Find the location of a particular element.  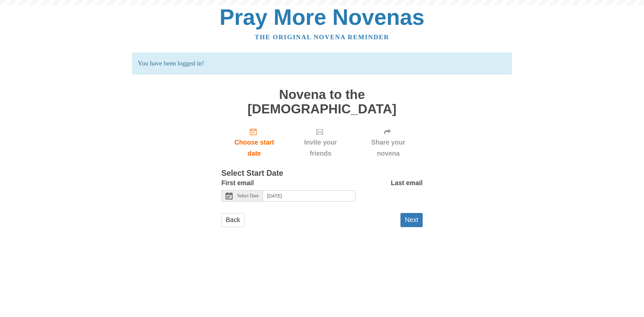

p: You have been logged in! is located at coordinates (322, 63).